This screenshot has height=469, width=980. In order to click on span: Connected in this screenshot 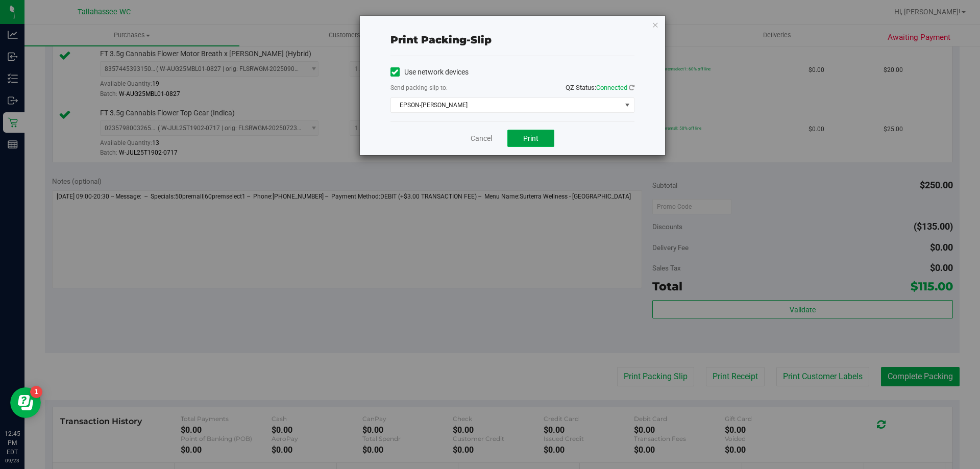, I will do `click(612, 87)`.